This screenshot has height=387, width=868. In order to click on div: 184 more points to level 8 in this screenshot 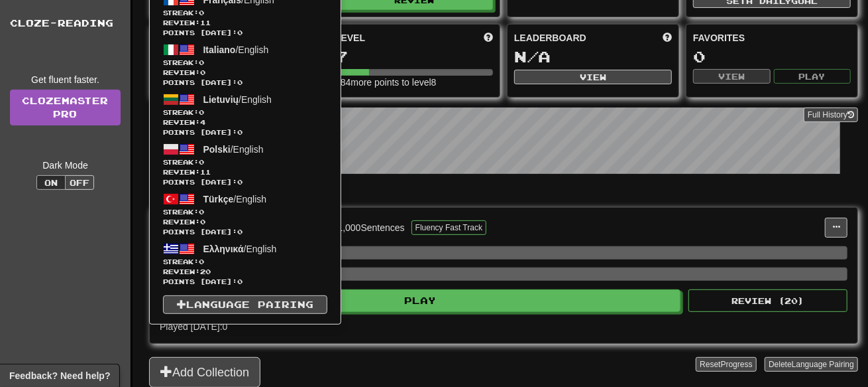, I will do `click(414, 82)`.